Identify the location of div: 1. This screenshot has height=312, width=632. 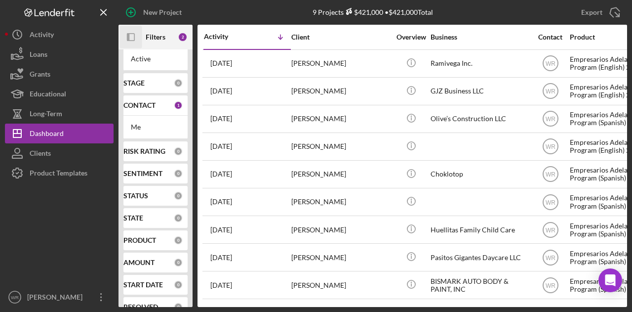
(178, 105).